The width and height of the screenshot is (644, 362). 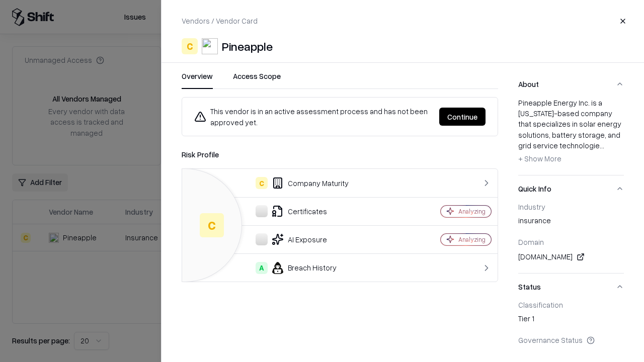 I want to click on div: Risk Profile, so click(x=339, y=154).